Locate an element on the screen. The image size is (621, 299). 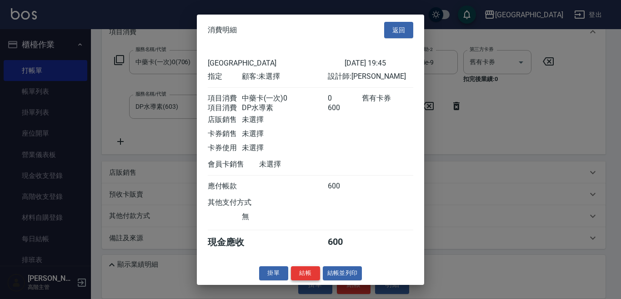
div: 應付帳款 is located at coordinates (225, 186).